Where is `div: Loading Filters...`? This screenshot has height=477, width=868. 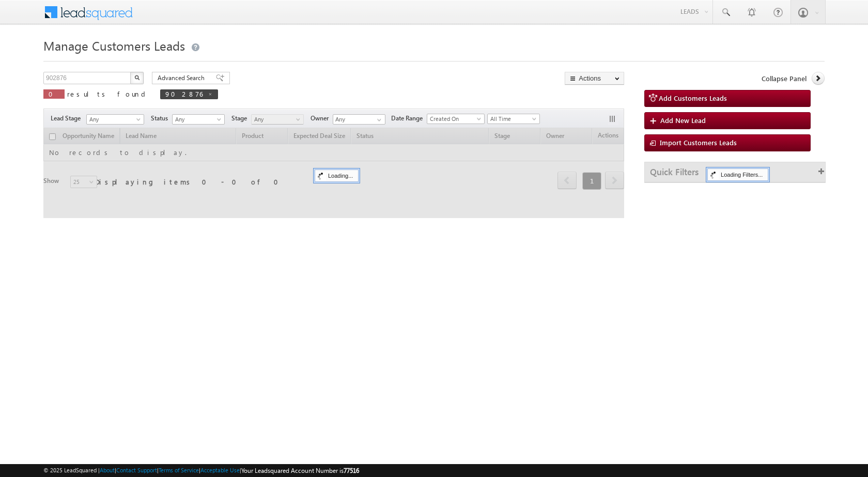 div: Loading Filters... is located at coordinates (737, 174).